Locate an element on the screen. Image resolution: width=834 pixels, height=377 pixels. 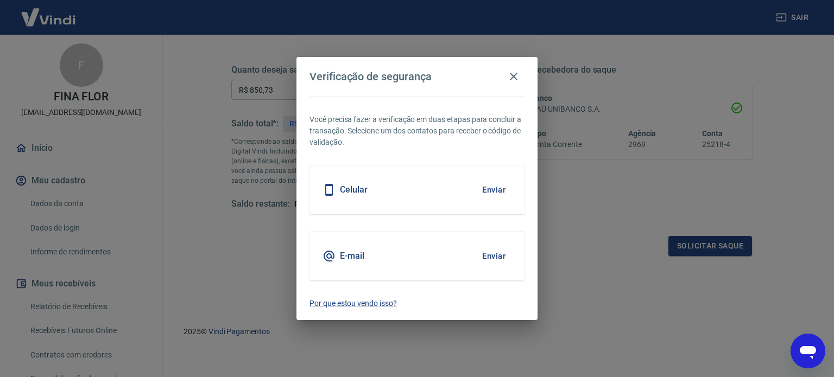
p: Por que estou vendo isso? is located at coordinates (417, 303).